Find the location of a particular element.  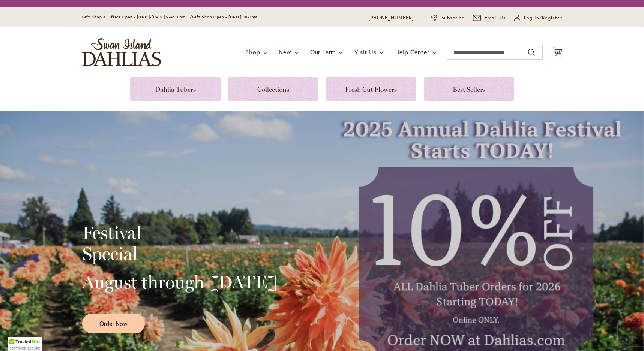

span: Order Now is located at coordinates (114, 323).